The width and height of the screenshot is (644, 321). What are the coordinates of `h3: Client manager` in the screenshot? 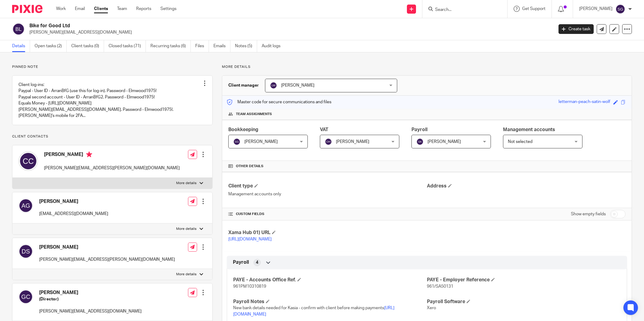 It's located at (243, 86).